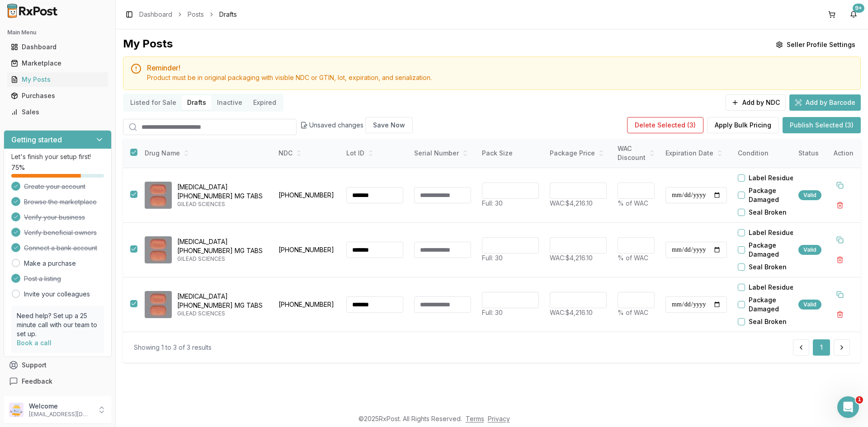 The image size is (868, 427). Describe the element at coordinates (743, 125) in the screenshot. I see `button: Apply Bulk Pricing` at that location.